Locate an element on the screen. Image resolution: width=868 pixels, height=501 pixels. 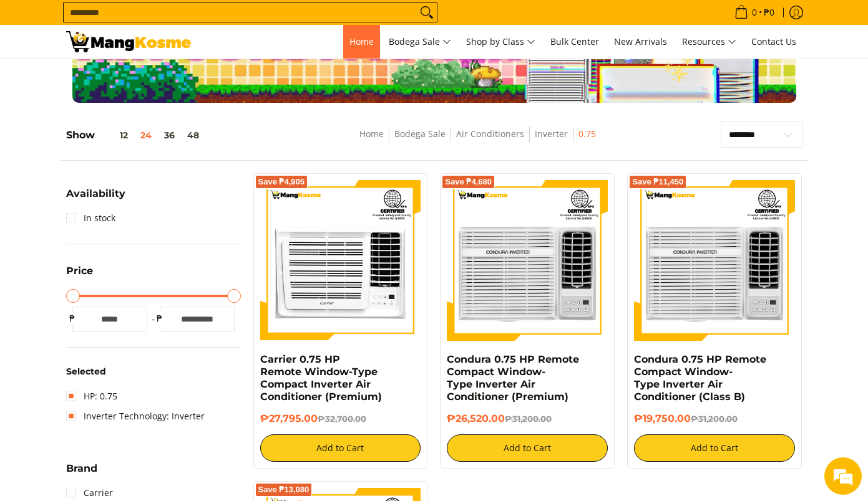
h6: ₱19,750.00 is located at coordinates (714, 419).